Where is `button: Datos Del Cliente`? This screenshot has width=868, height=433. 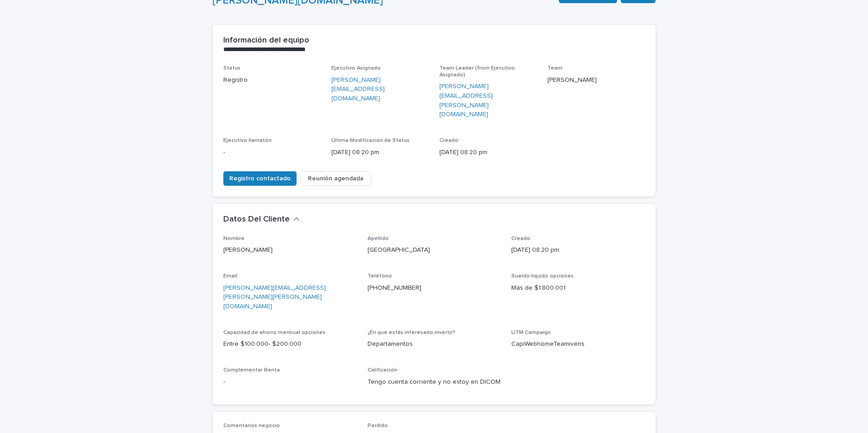
button: Datos Del Cliente is located at coordinates (262, 220).